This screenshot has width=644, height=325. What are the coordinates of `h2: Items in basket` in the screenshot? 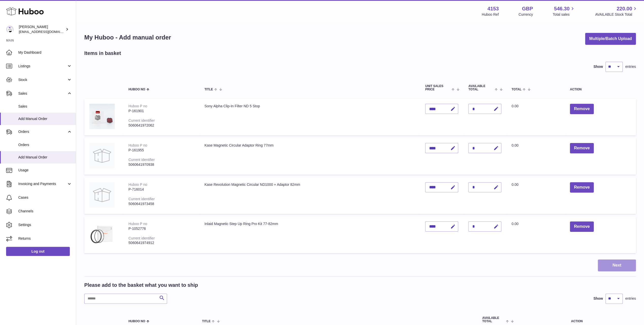 It's located at (103, 53).